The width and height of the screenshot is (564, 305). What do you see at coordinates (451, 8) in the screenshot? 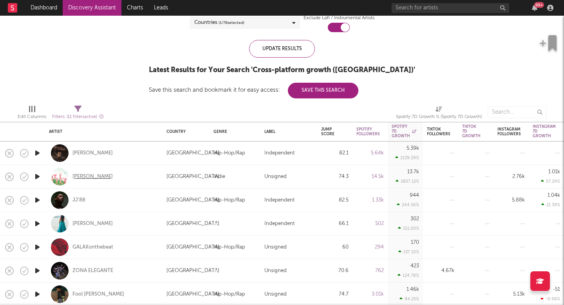
I see `input: Search for artists` at bounding box center [451, 8].